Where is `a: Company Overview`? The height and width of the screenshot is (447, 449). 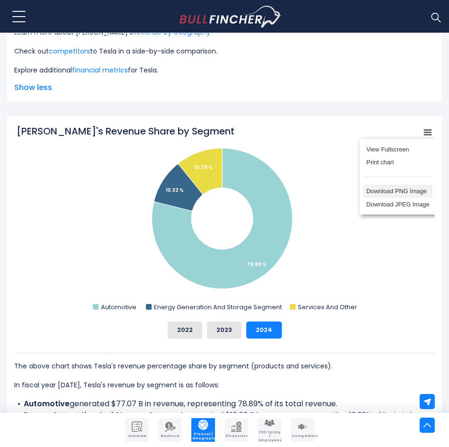
a: Company Overview is located at coordinates (137, 430).